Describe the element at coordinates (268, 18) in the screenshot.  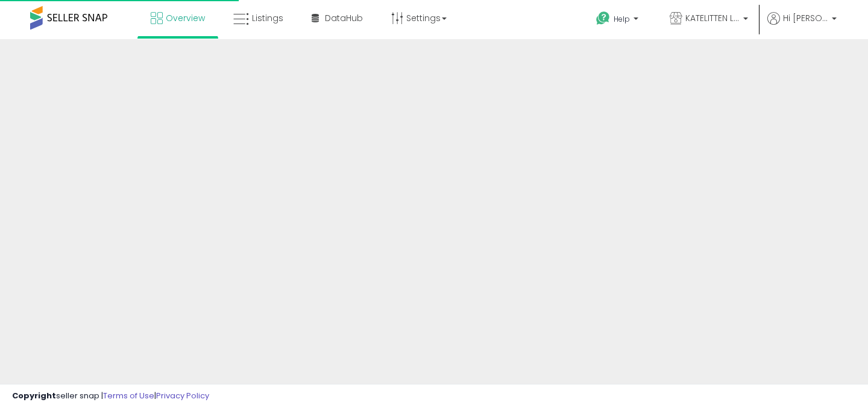
I see `span: Listings` at that location.